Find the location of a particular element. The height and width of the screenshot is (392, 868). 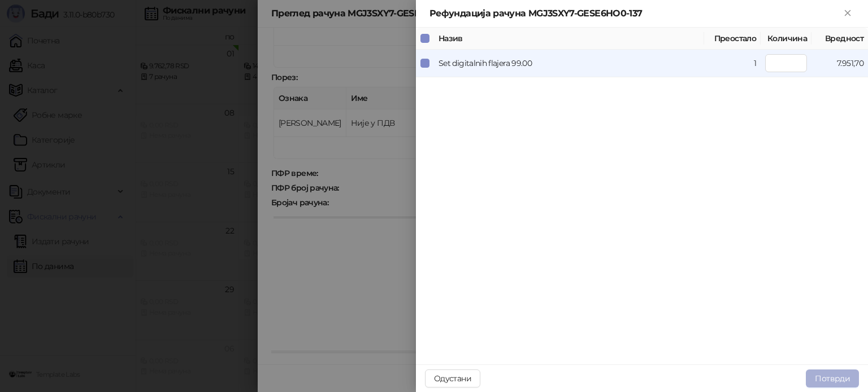

td: 7.951,70 is located at coordinates (840, 63).